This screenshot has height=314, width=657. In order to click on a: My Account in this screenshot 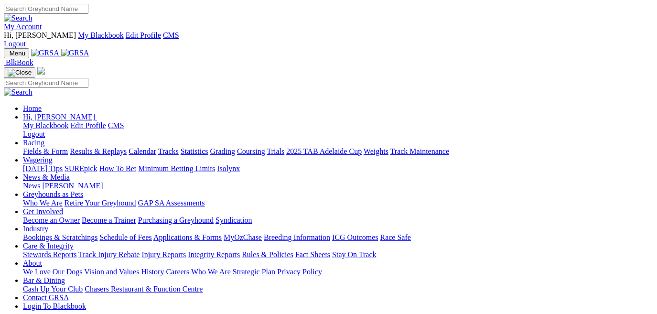, I will do `click(23, 26)`.